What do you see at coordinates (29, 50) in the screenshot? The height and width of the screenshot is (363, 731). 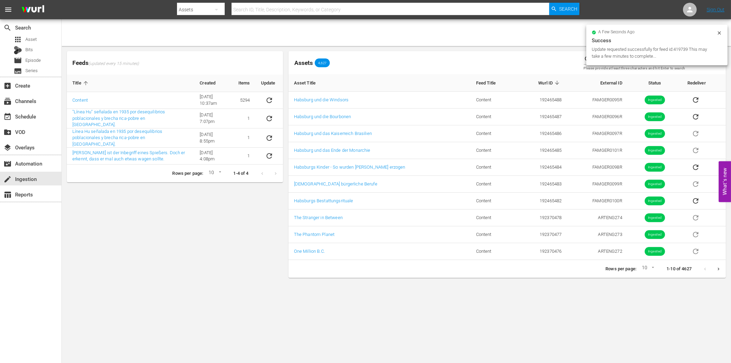 I see `span: Bits` at bounding box center [29, 50].